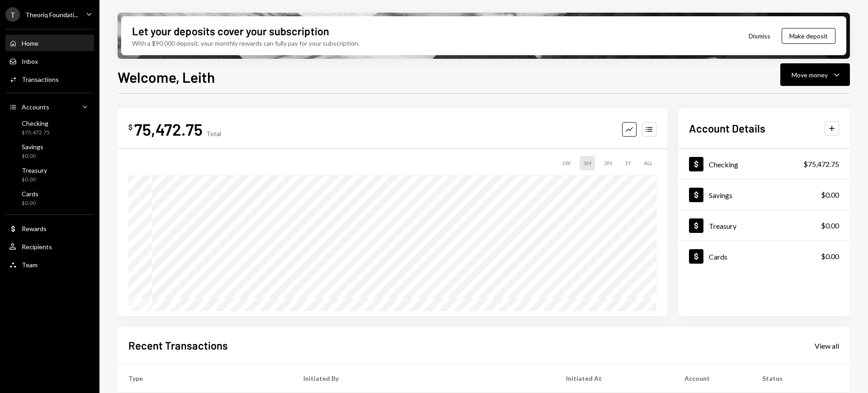 The width and height of the screenshot is (868, 393). Describe the element at coordinates (587, 163) in the screenshot. I see `div: 1M` at that location.